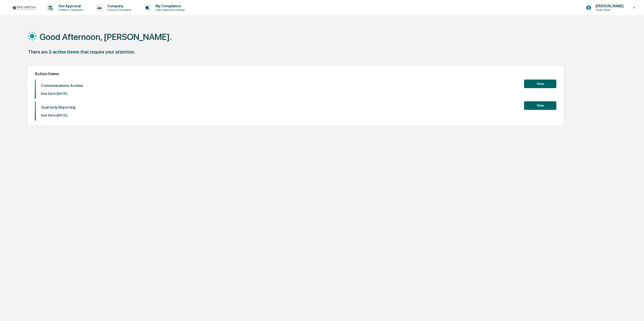 The width and height of the screenshot is (644, 321). What do you see at coordinates (296, 74) in the screenshot?
I see `h2: Action Items` at bounding box center [296, 74].